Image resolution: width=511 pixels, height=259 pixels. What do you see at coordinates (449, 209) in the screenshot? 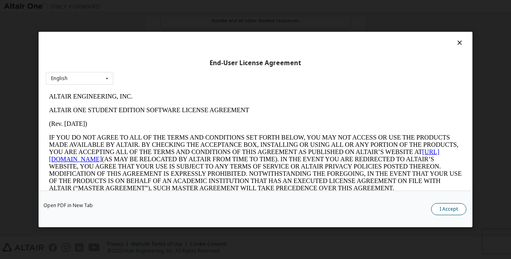
I see `button: I Accept` at bounding box center [449, 209].